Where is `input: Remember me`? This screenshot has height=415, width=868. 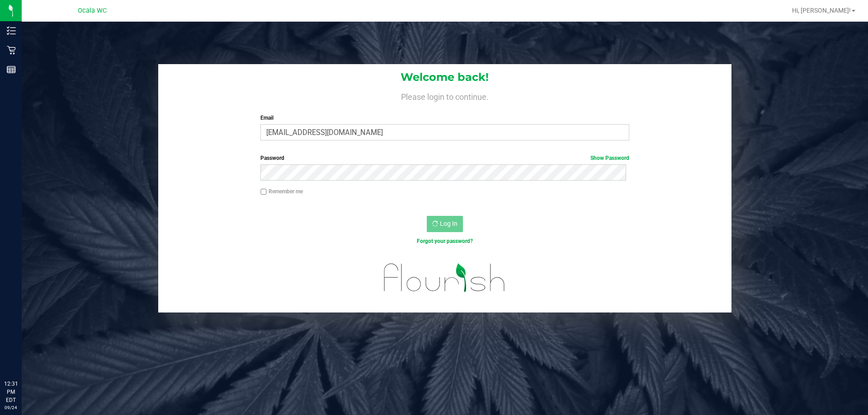
input: Remember me is located at coordinates (263, 192).